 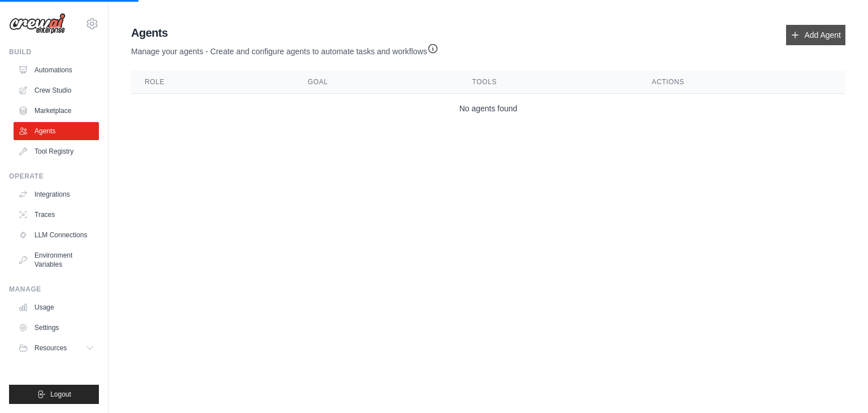 I want to click on p: Manage your agents - Create and configure agents to automate tasks and workflows, so click(x=285, y=49).